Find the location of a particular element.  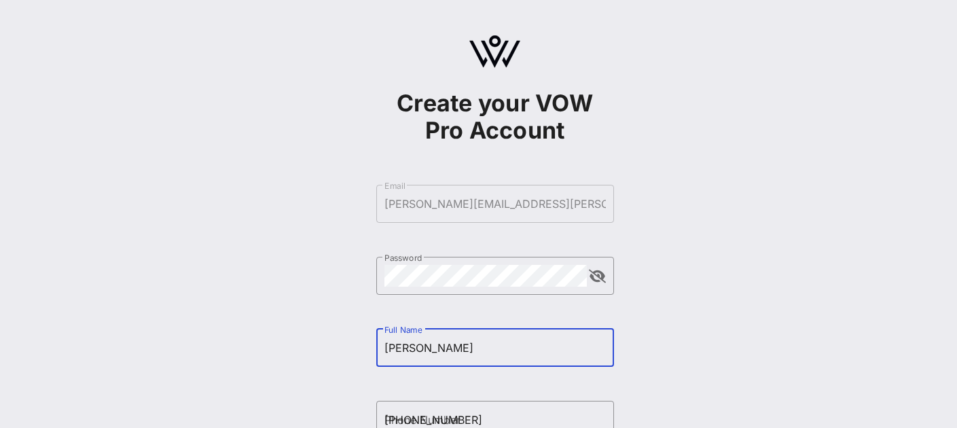

img: logo.svg is located at coordinates (495, 52).